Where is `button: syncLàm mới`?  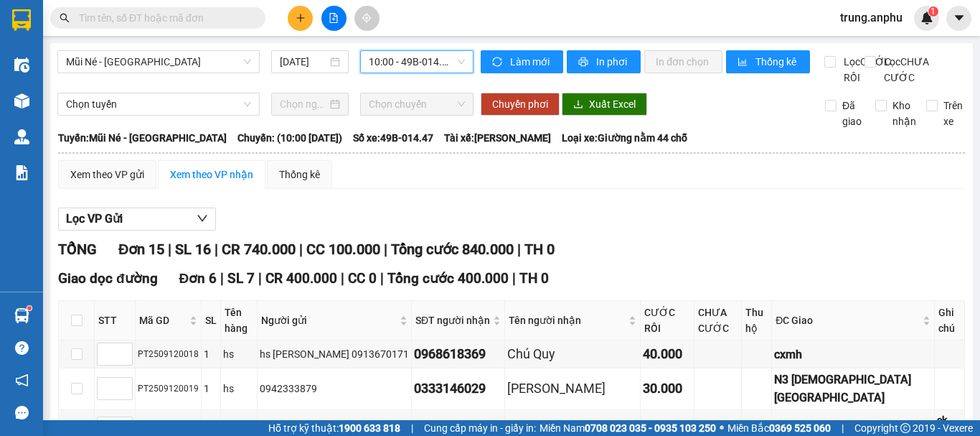
button: syncLàm mới is located at coordinates (522, 62).